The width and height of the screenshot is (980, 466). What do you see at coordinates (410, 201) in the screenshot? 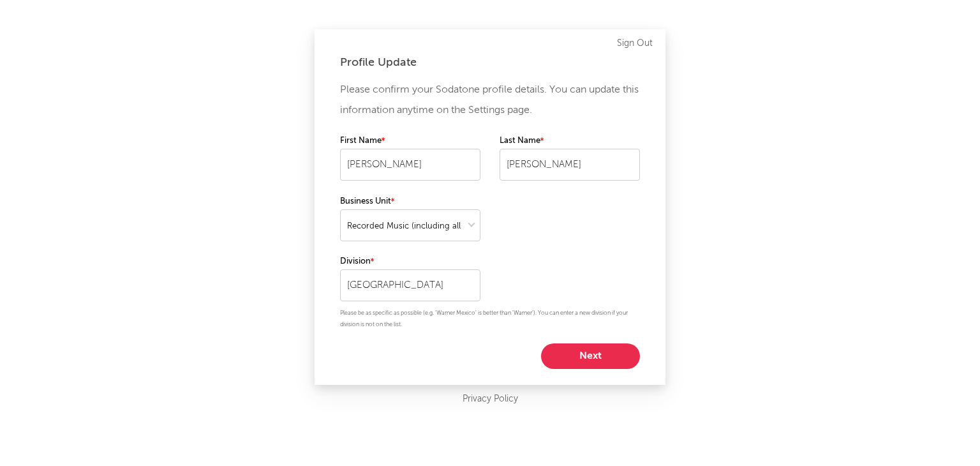
I see `label: Business Unit` at bounding box center [410, 201].